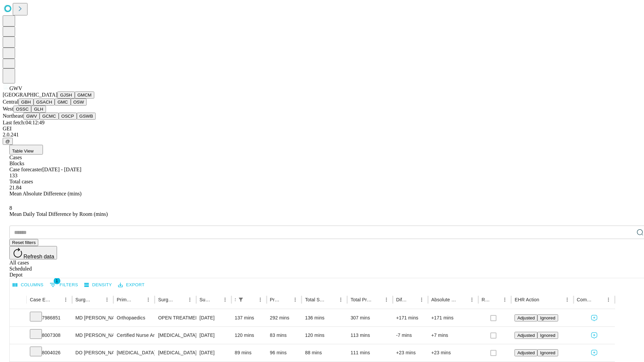  I want to click on span: Refresh data, so click(39, 256).